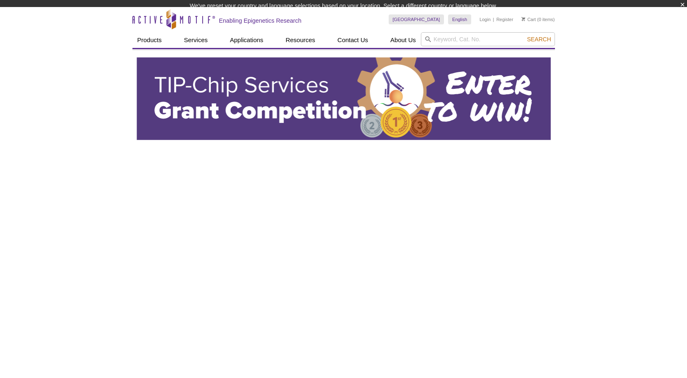  Describe the element at coordinates (381, 16) in the screenshot. I see `img: Change Here` at that location.